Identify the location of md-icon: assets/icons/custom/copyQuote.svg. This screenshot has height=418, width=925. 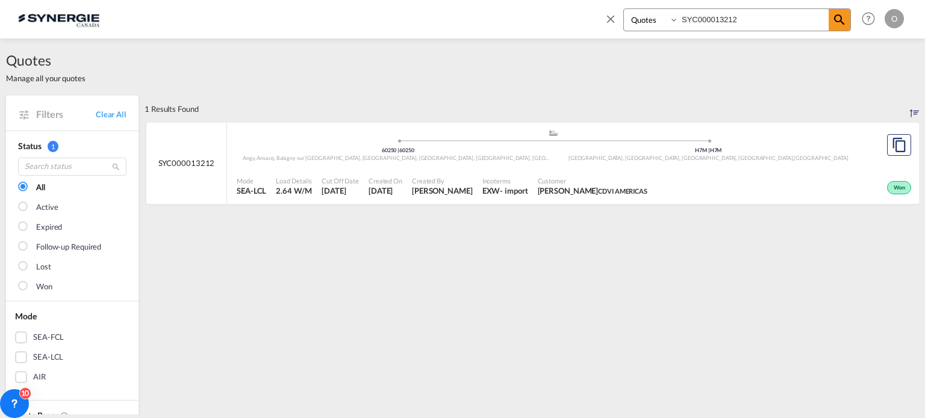
(899, 145).